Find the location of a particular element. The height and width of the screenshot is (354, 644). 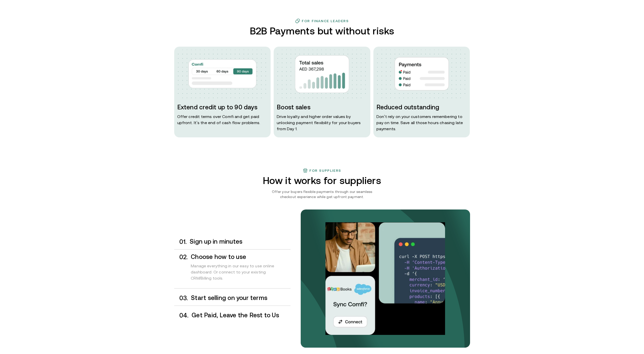

h3: Extend credit up to 90 days is located at coordinates (222, 107).